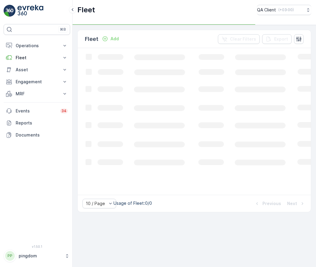 The height and width of the screenshot is (267, 316). What do you see at coordinates (37, 46) in the screenshot?
I see `p: Operations` at bounding box center [37, 46].